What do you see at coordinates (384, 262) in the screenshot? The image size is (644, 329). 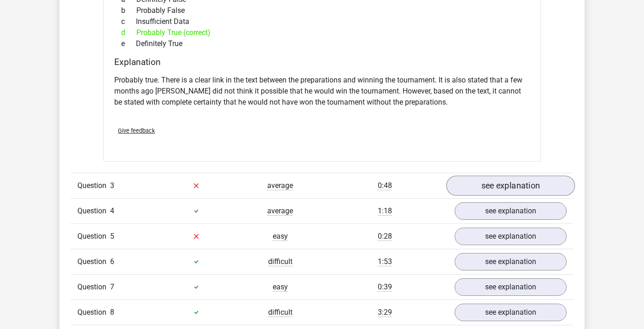 I see `span: 1:53` at bounding box center [384, 262].